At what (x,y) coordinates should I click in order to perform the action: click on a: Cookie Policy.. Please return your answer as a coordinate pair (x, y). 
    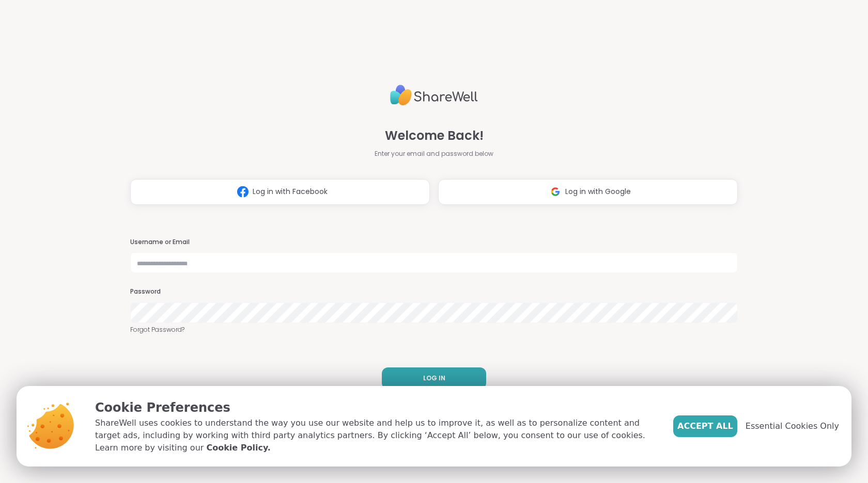
    Looking at the image, I should click on (238, 448).